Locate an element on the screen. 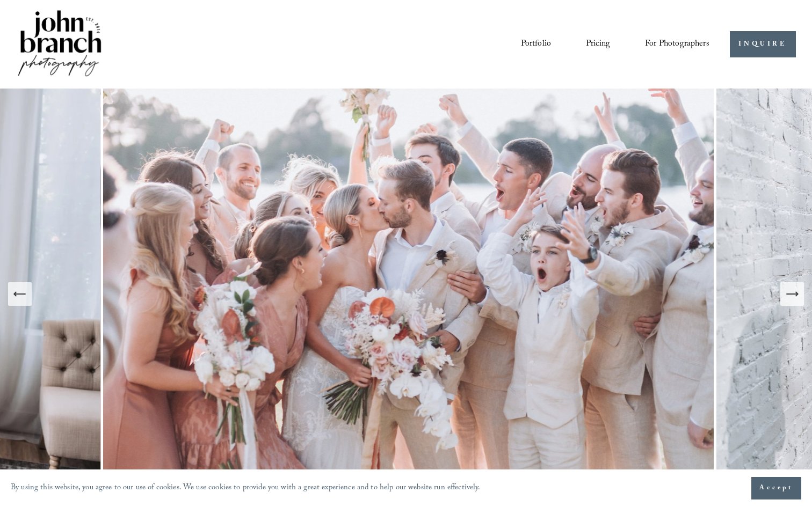 The image size is (812, 507). button: Next Slide is located at coordinates (792, 294).